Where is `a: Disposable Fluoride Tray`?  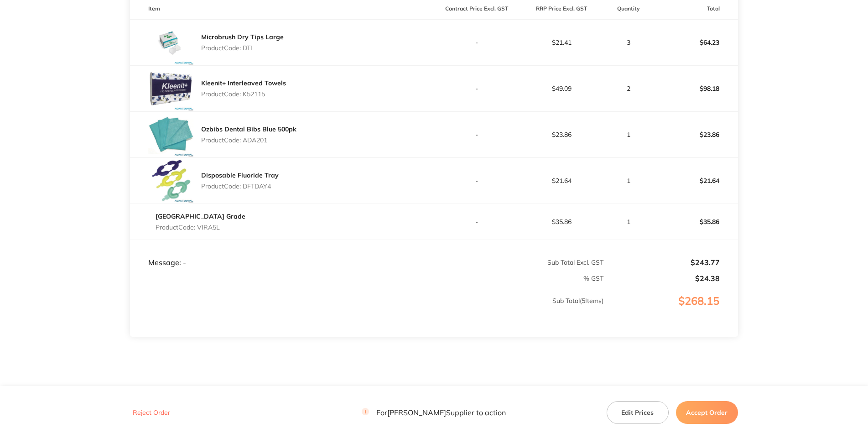
a: Disposable Fluoride Tray is located at coordinates (240, 175).